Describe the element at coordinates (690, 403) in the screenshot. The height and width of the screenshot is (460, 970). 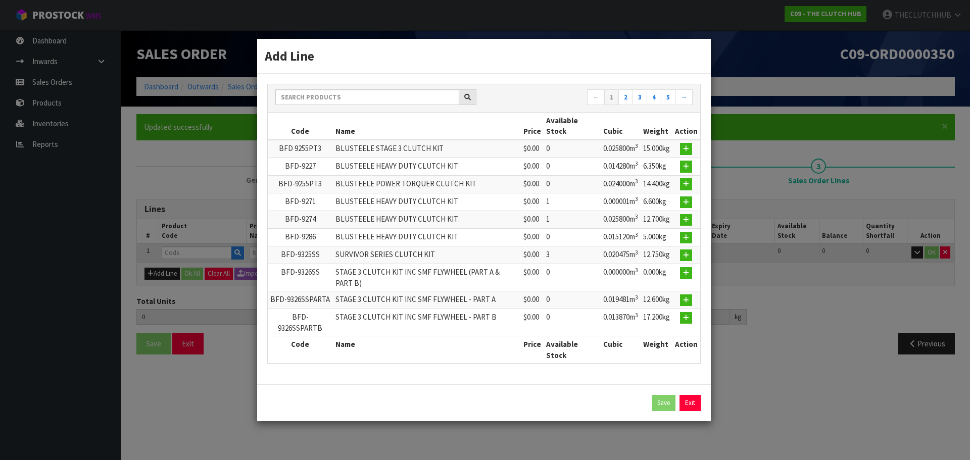
I see `a: Exit` at that location.